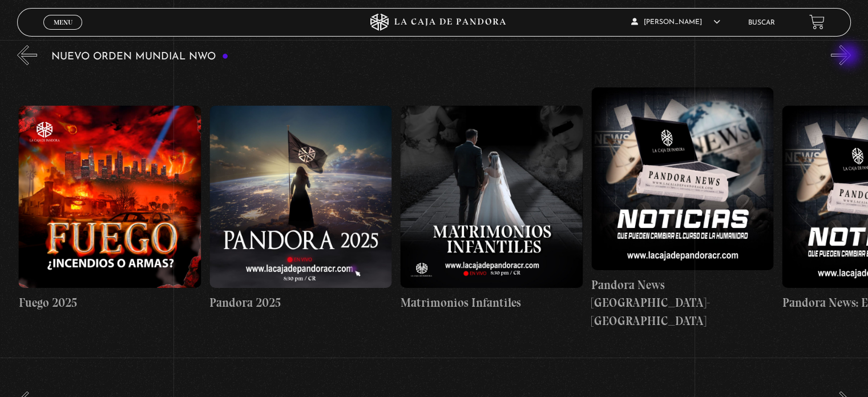 Image resolution: width=868 pixels, height=397 pixels. What do you see at coordinates (63, 22) in the screenshot?
I see `span: Menu` at bounding box center [63, 22].